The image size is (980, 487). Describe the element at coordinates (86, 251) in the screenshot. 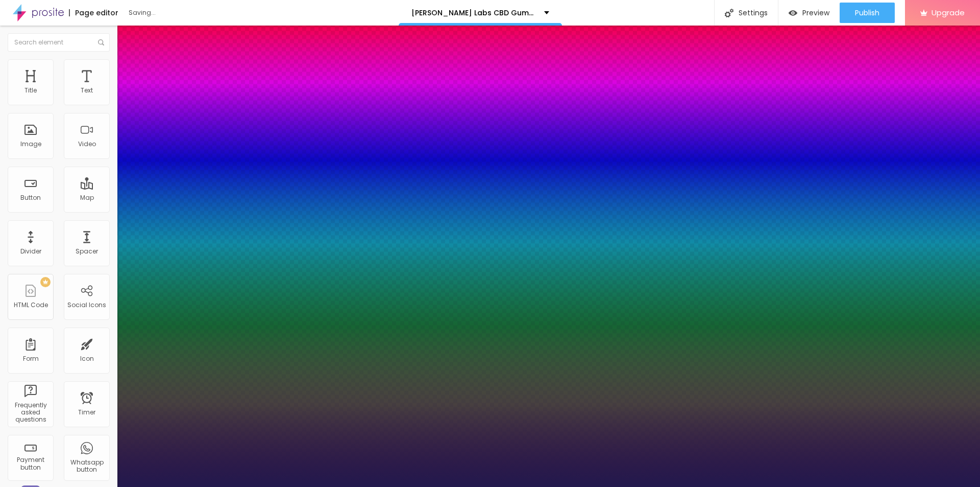

I see `div: Spacer` at that location.